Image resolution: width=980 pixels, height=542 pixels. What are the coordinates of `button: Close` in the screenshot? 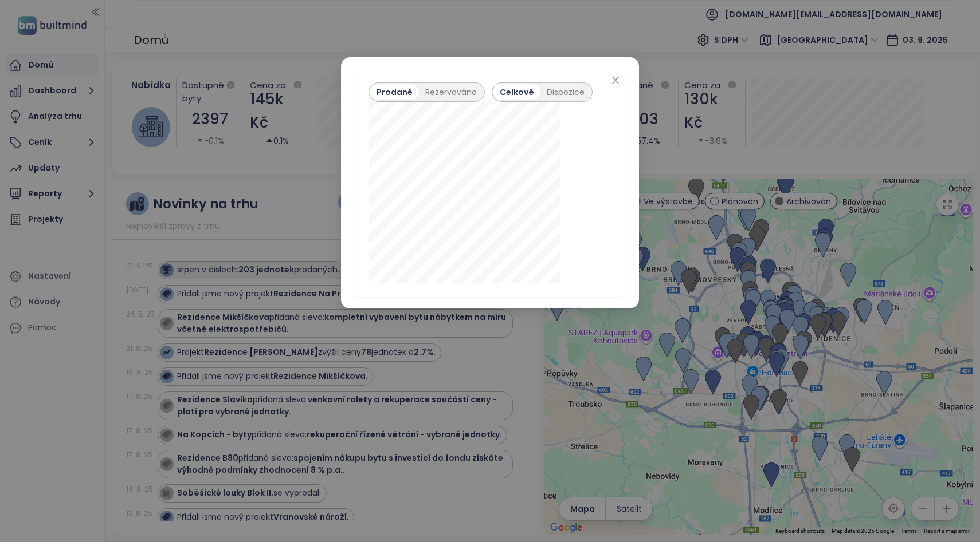 It's located at (615, 81).